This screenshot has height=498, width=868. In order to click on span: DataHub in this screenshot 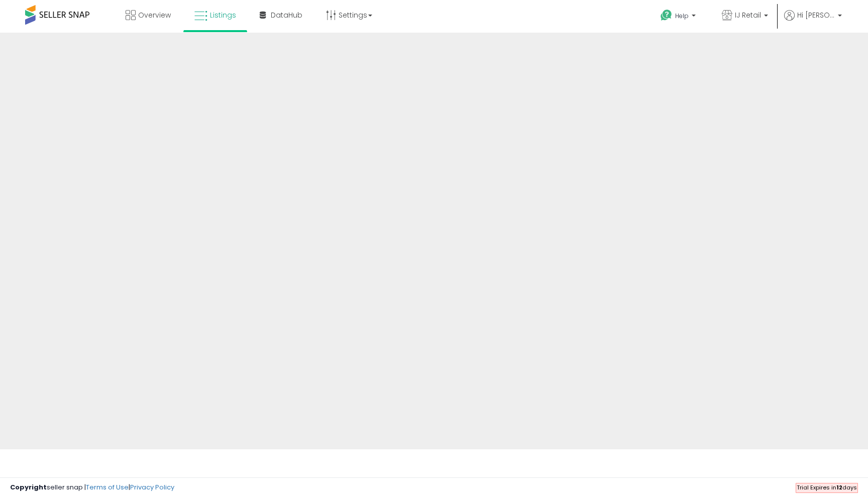, I will do `click(287, 15)`.